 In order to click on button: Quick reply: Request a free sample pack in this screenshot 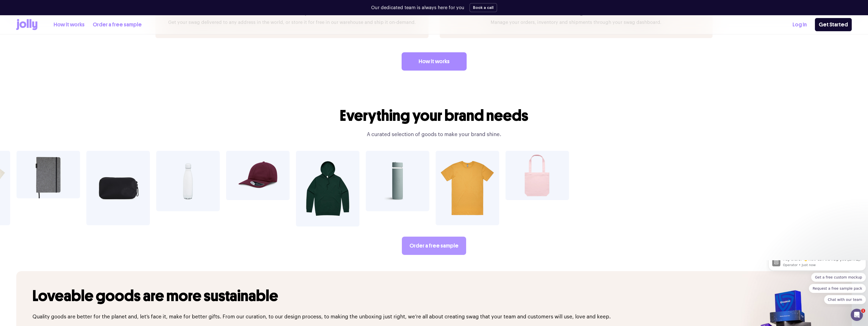, I will do `click(71, 29)`.